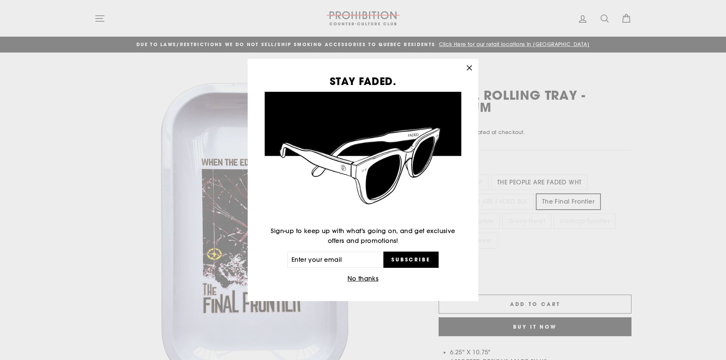 This screenshot has height=360, width=726. What do you see at coordinates (411, 260) in the screenshot?
I see `span: Subscribe` at bounding box center [411, 260].